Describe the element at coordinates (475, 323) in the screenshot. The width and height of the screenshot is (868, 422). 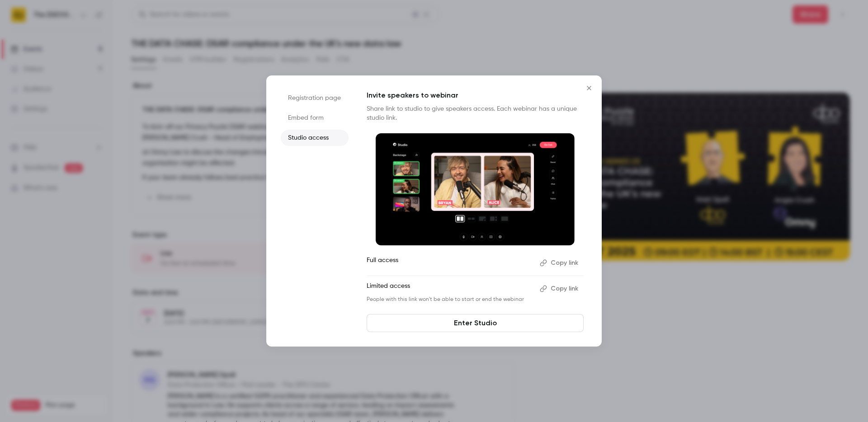
I see `a: Enter Studio` at that location.